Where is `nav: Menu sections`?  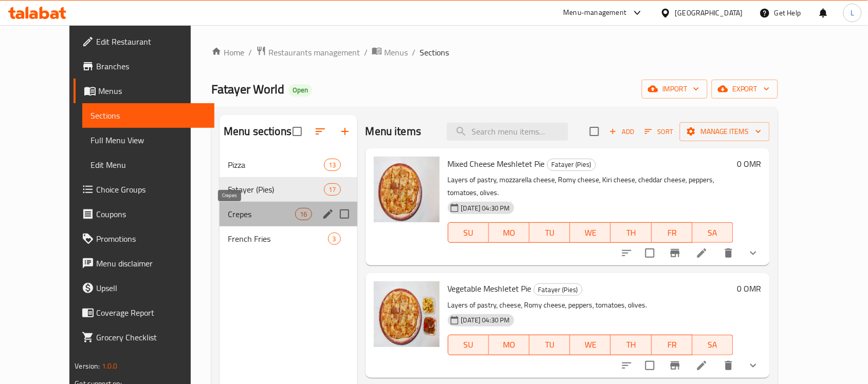
nav: Menu sections is located at coordinates (288, 202).